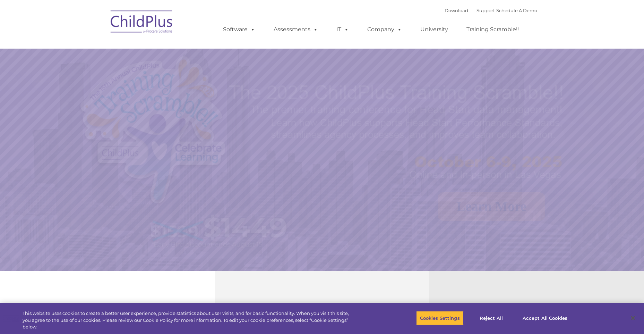  I want to click on a: Training Scramble!!, so click(493, 29).